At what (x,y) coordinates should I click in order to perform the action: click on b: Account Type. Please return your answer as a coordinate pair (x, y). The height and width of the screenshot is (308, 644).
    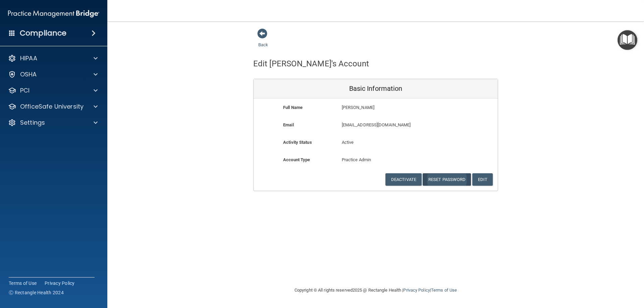
    Looking at the image, I should click on (296, 159).